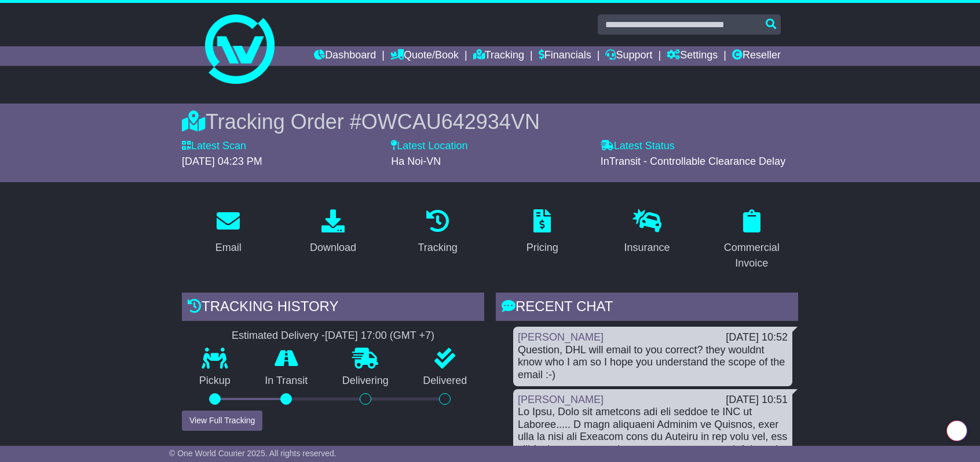 The image size is (980, 462). What do you see at coordinates (628, 56) in the screenshot?
I see `a: Support` at bounding box center [628, 56].